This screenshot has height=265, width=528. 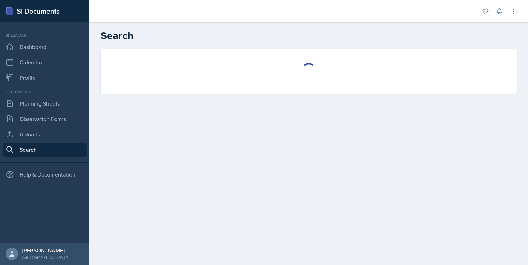 What do you see at coordinates (45, 134) in the screenshot?
I see `a: Uploads` at bounding box center [45, 134].